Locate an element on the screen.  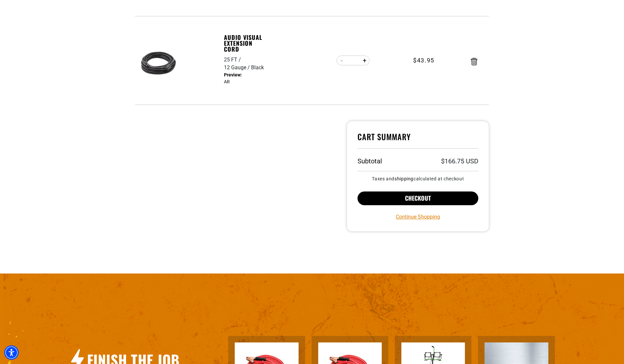
div: 12 Gauge is located at coordinates (237, 67).